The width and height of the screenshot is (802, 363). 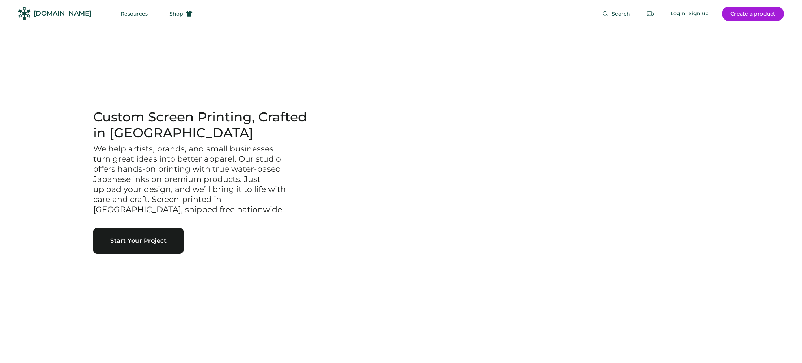 I want to click on button: Start Your Project, so click(x=138, y=241).